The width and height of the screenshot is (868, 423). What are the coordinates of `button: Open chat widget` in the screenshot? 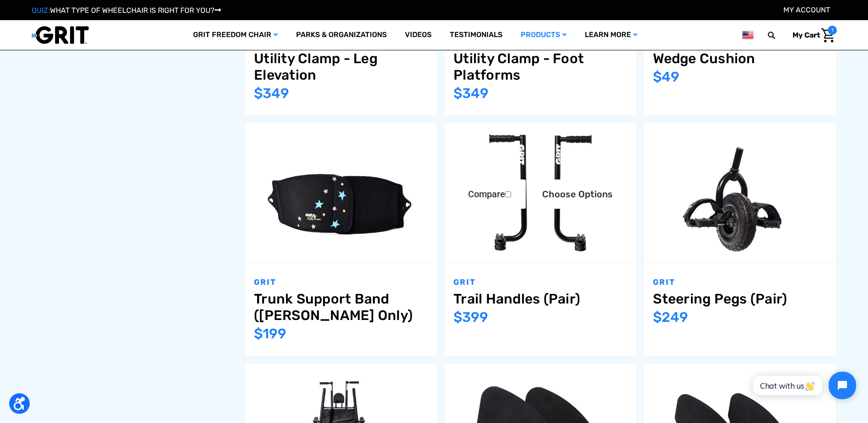 It's located at (99, 21).